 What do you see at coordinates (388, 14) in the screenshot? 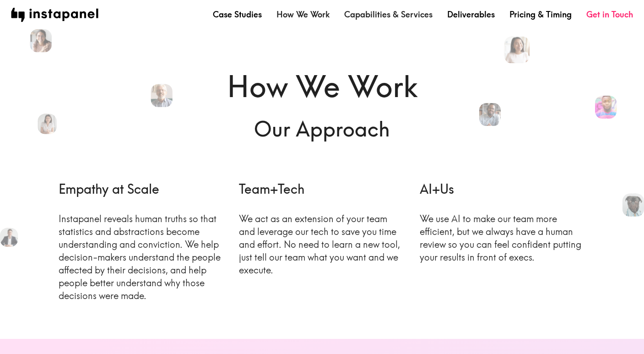
I see `a: Capabilities & Services` at bounding box center [388, 14].